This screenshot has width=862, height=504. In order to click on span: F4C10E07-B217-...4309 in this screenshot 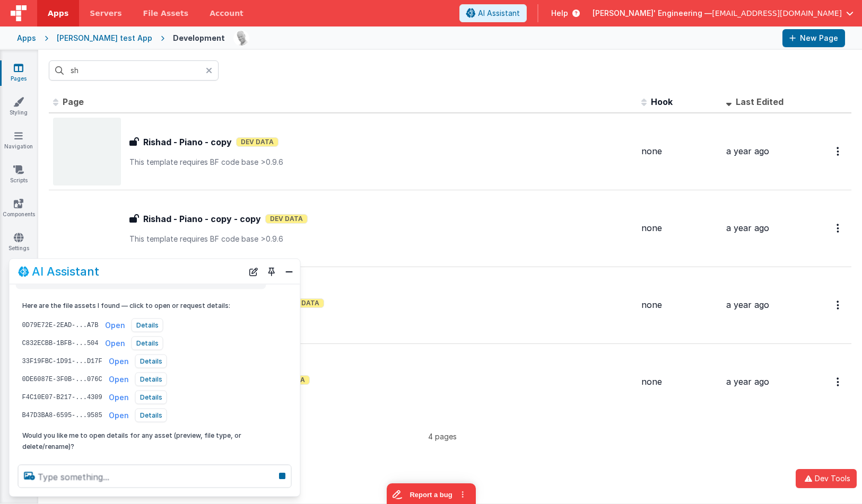, I will do `click(62, 397)`.